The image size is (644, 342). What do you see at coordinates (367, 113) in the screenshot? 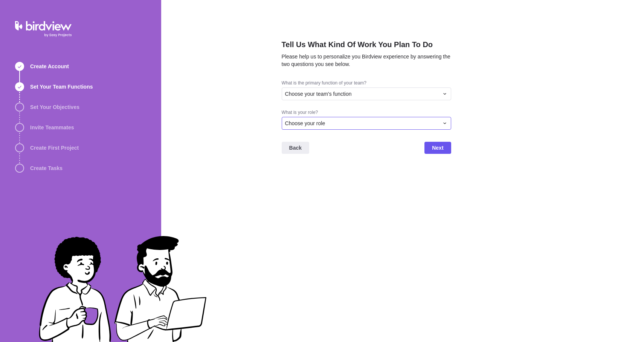
I see `div: What is your role?` at bounding box center [367, 113].